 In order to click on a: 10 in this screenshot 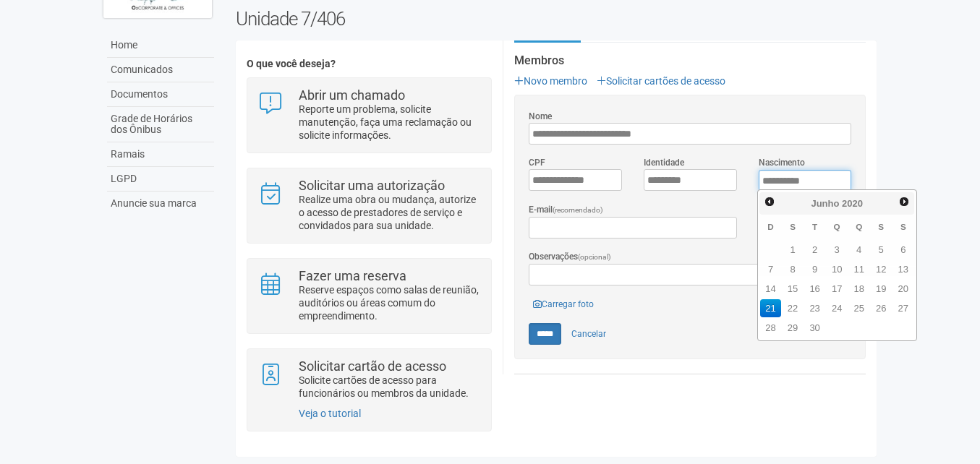, I will do `click(837, 269)`.